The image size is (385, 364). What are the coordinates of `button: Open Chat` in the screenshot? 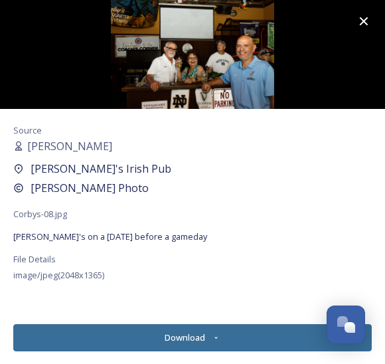 It's located at (346, 324).